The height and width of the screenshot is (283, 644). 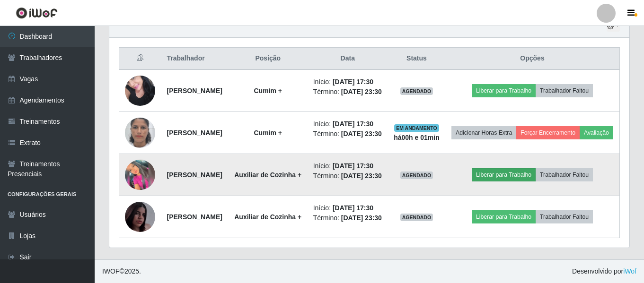 I want to click on strong: há 00 h e 01 min, so click(x=416, y=138).